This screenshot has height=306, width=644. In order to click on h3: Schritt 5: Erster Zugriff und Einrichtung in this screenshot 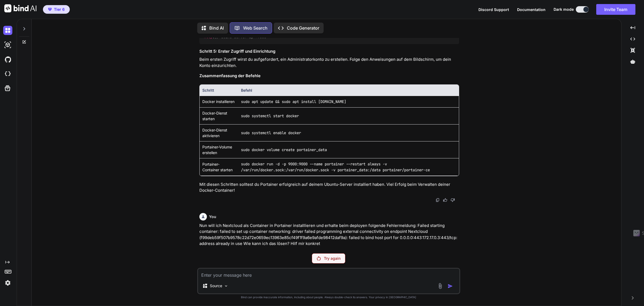, I will do `click(329, 51)`.